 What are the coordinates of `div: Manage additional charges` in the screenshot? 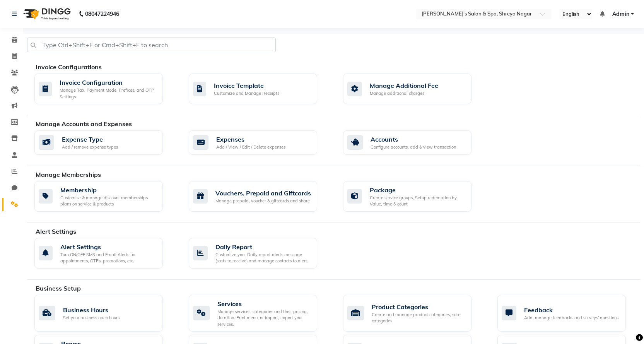 It's located at (404, 93).